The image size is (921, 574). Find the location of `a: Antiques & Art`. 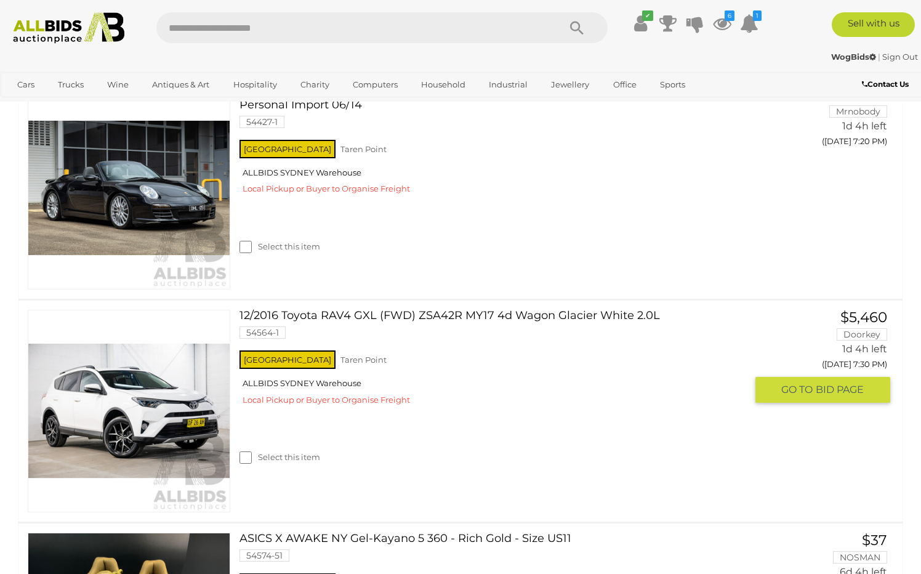

a: Antiques & Art is located at coordinates (180, 84).